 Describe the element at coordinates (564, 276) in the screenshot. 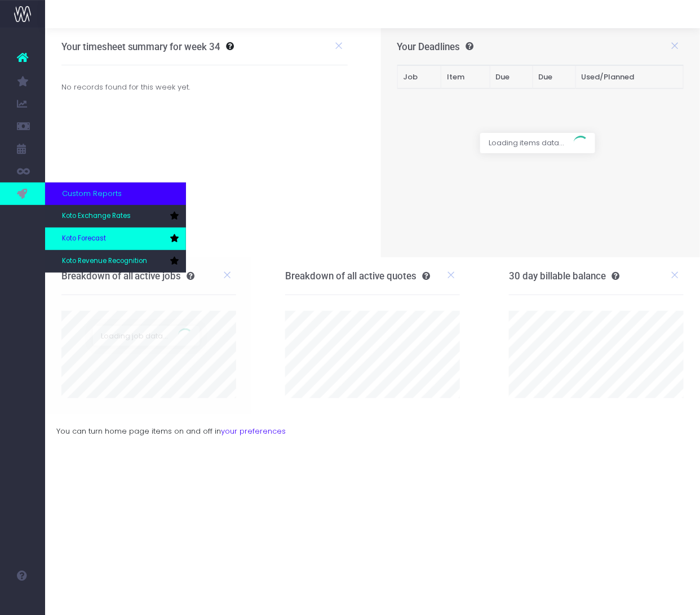

I see `h3: 30 day billable balance` at that location.